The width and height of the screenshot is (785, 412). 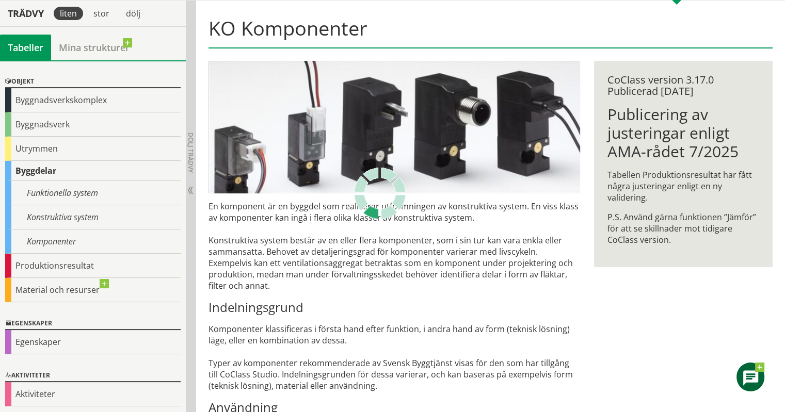 I want to click on div: Byggnadsverk, so click(x=93, y=124).